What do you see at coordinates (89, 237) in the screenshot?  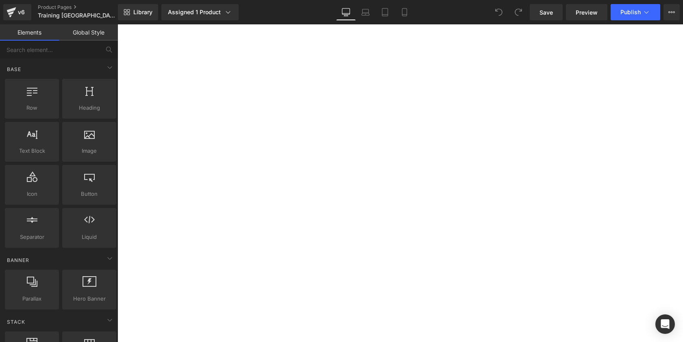 I see `span: Liquid` at bounding box center [89, 237].